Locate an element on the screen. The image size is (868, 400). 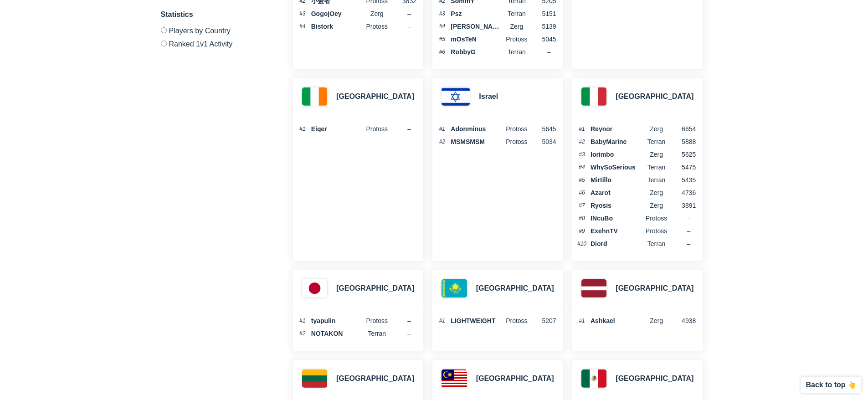
span: 5888 is located at coordinates (683, 142).